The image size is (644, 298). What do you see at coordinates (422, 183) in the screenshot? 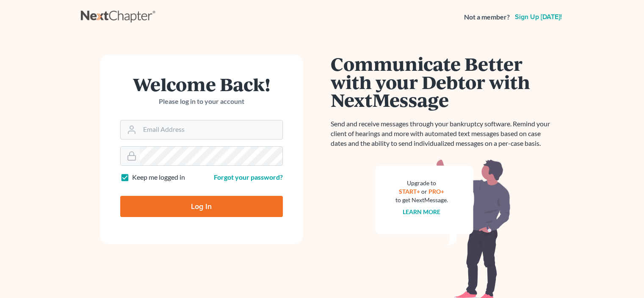
I see `div: Upgrade to` at bounding box center [422, 183].